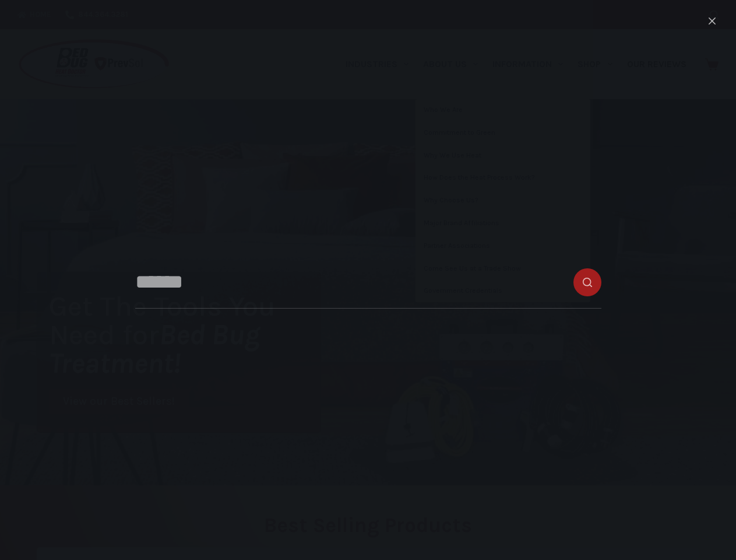 The height and width of the screenshot is (560, 736). I want to click on i: Bed Bug Treatment!, so click(154, 349).